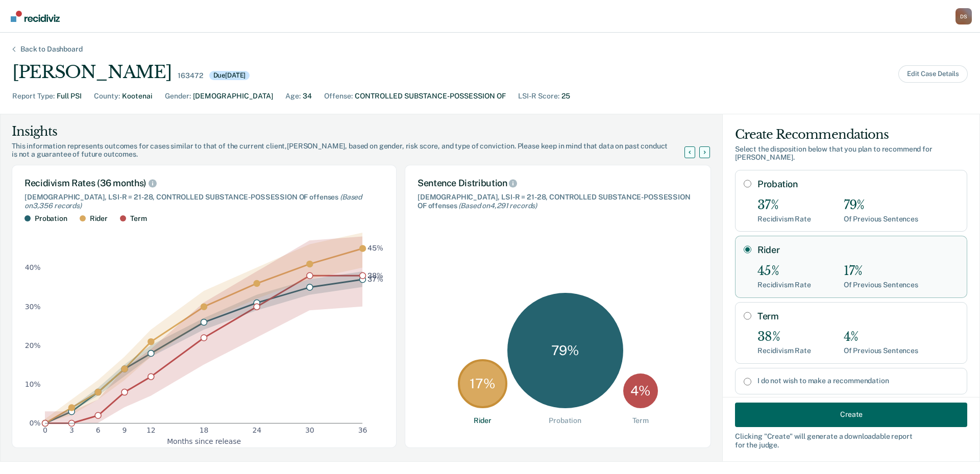  I want to click on div: 79 %, so click(565, 351).